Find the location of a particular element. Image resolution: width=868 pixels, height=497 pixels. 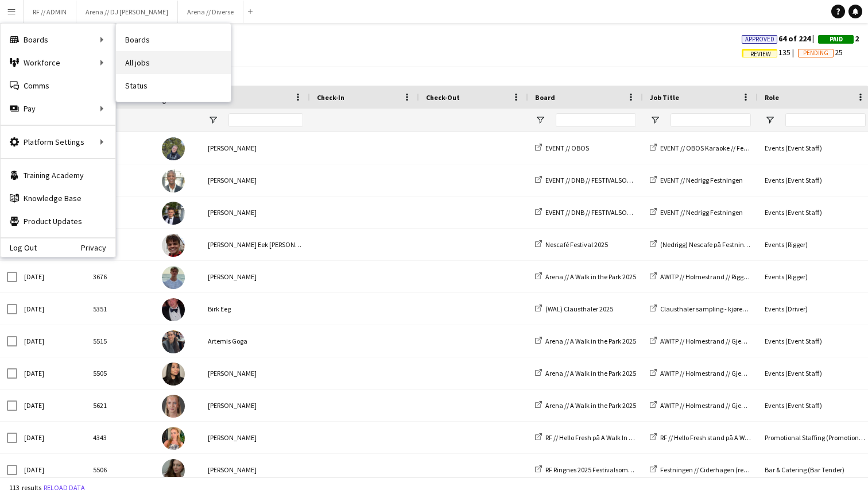

div: 5621 is located at coordinates (120, 405).